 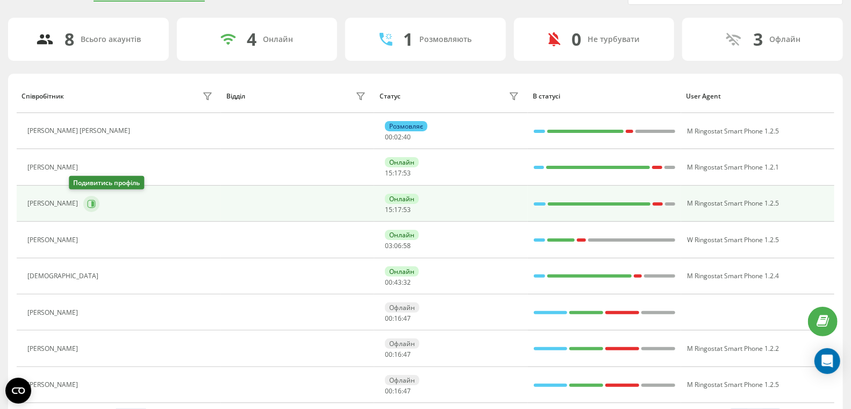 What do you see at coordinates (236, 96) in the screenshot?
I see `div: Відділ` at bounding box center [236, 96].